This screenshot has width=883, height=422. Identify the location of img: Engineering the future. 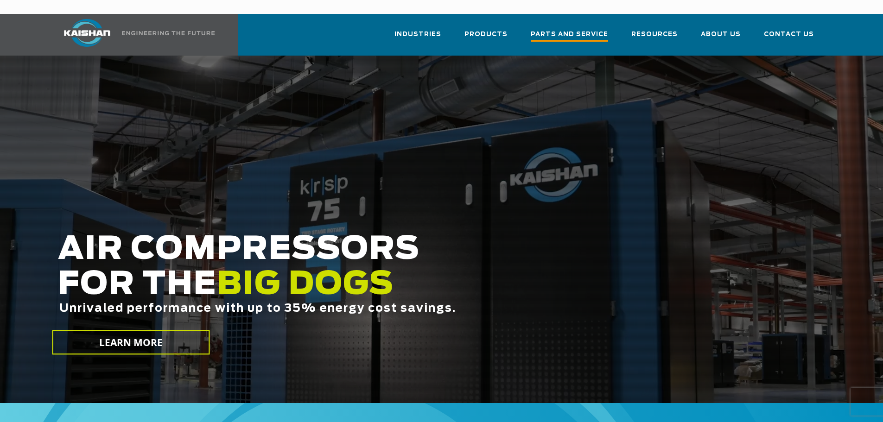
(168, 33).